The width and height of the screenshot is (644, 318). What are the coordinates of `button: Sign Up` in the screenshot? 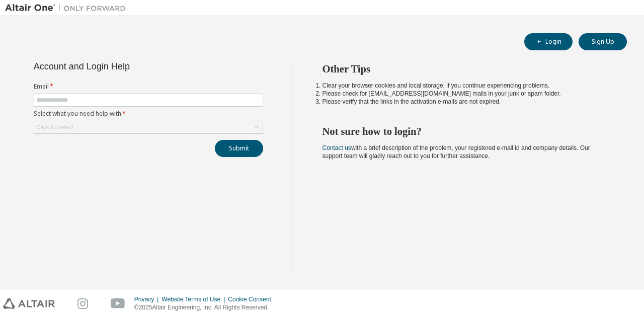 It's located at (603, 42).